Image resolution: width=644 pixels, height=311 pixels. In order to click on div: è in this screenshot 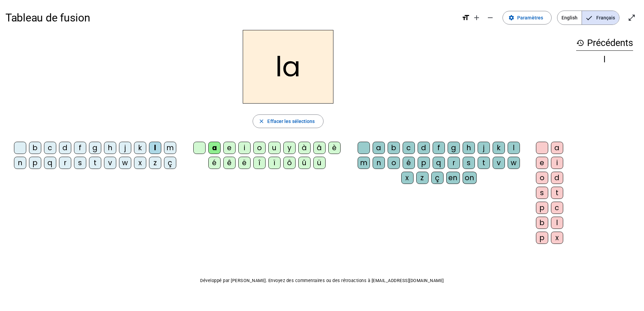, I will do `click(334, 148)`.